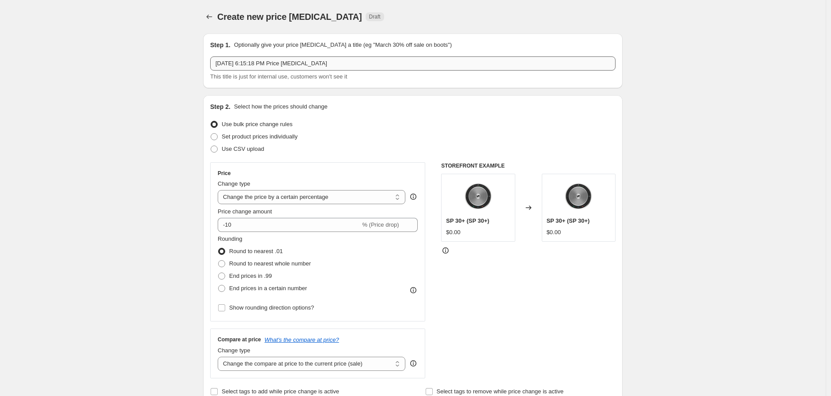 This screenshot has width=831, height=396. What do you see at coordinates (301, 340) in the screenshot?
I see `button: What's the compare at price?` at bounding box center [301, 340].